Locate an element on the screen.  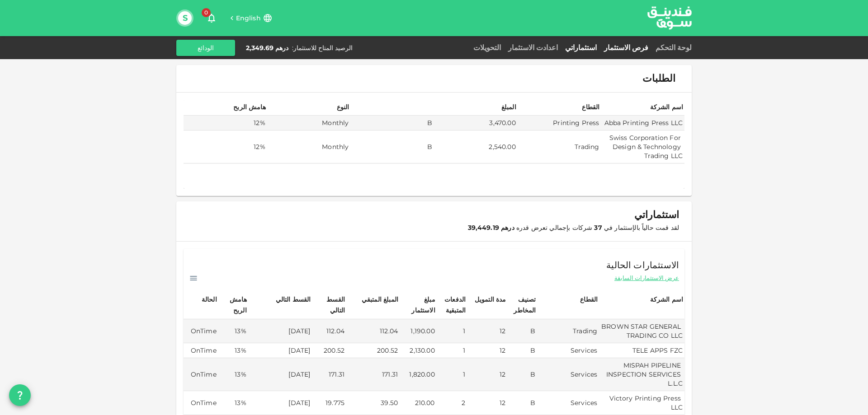
td: TELE APPS FZC is located at coordinates (642, 350).